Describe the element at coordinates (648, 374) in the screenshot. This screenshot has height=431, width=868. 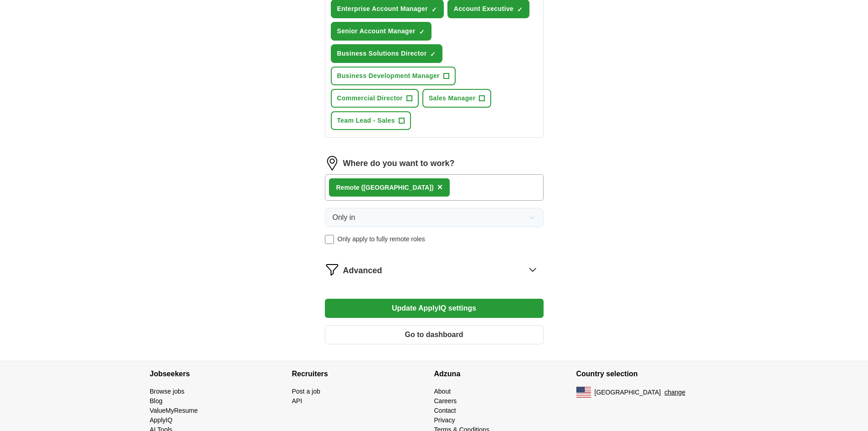
I see `h4: Country selection` at that location.